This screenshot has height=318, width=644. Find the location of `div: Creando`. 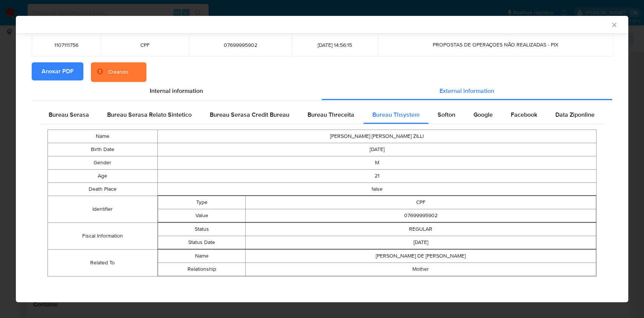

div: Creando is located at coordinates (118, 72).